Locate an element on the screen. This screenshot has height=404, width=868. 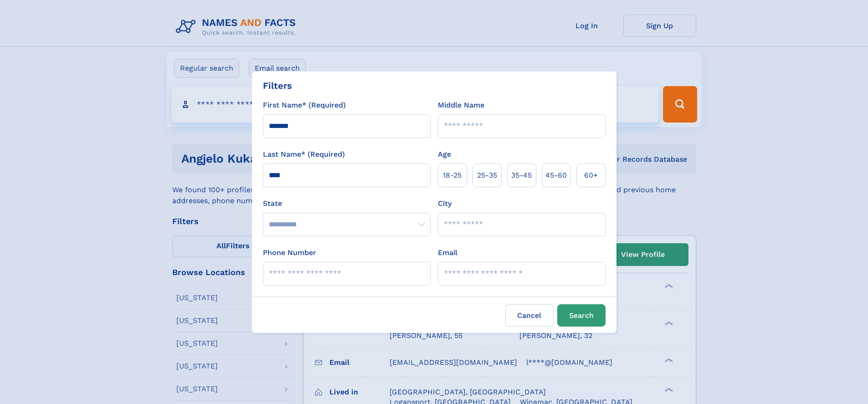
label: State is located at coordinates (347, 203).